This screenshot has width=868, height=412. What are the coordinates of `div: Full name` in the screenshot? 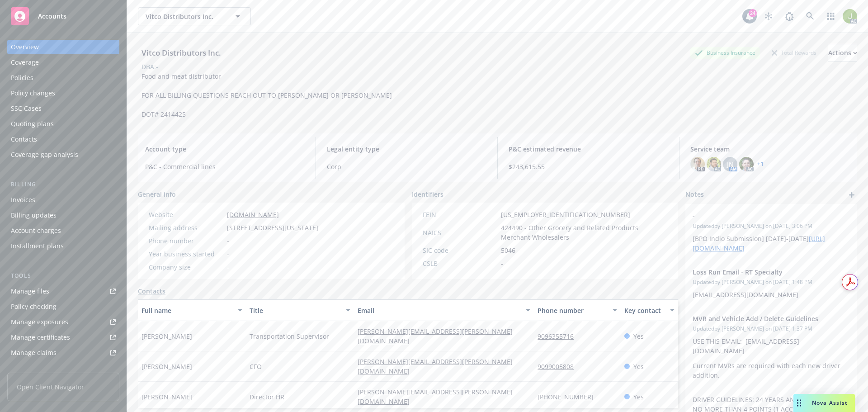 It's located at (187, 310).